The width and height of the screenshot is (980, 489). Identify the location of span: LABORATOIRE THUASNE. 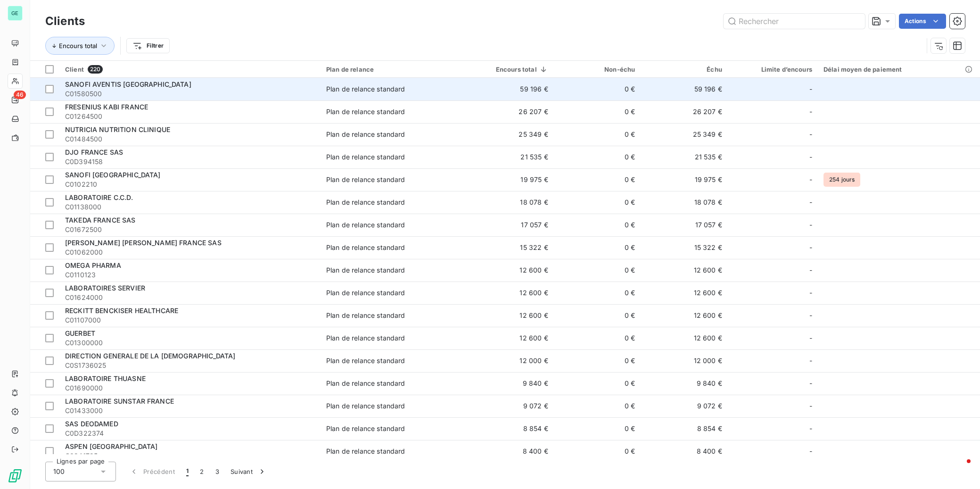
(105, 378).